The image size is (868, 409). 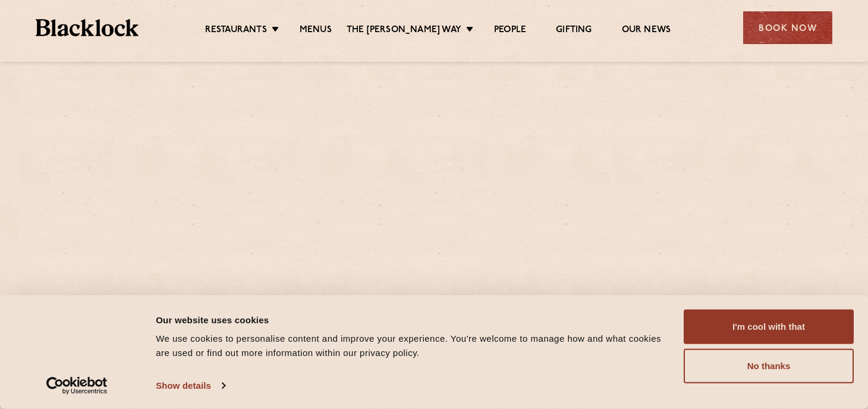 I want to click on a: Usercentrics Cookiebot - opens in a new window, so click(x=77, y=386).